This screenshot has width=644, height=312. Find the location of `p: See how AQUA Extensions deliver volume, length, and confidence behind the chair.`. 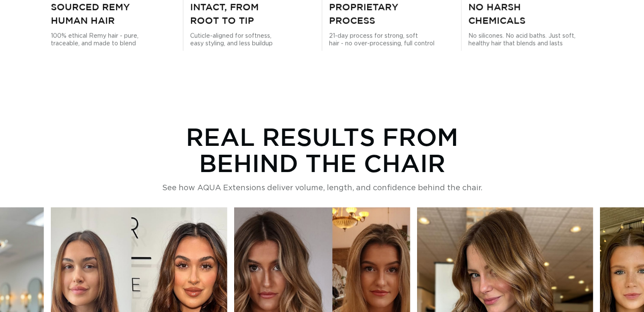

p: See how AQUA Extensions deliver volume, length, and confidence behind the chair. is located at coordinates (322, 188).